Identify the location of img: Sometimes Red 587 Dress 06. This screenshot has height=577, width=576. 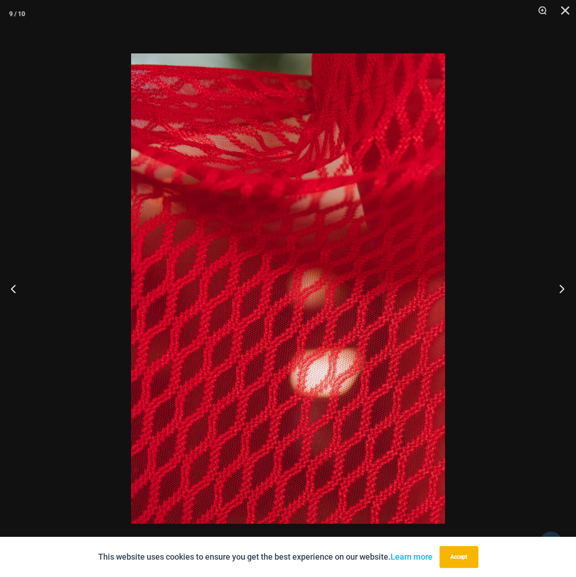
(288, 289).